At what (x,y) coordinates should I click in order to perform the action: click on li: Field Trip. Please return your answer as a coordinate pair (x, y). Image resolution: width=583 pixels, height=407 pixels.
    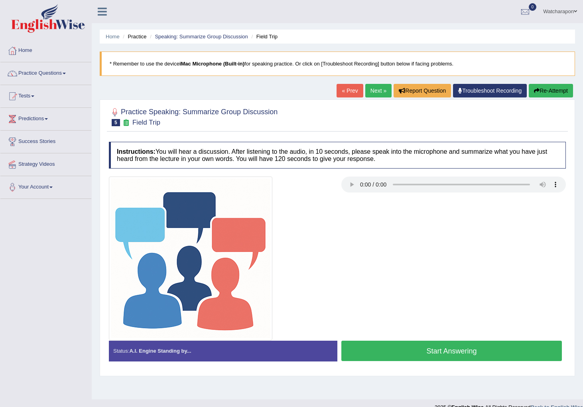
    Looking at the image, I should click on (263, 36).